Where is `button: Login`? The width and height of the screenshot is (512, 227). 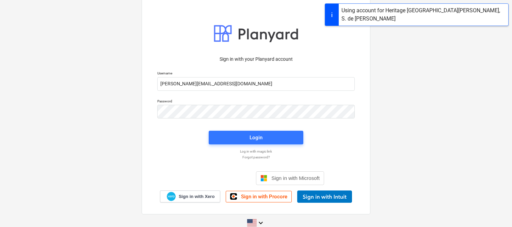
button: Login is located at coordinates (256, 137).